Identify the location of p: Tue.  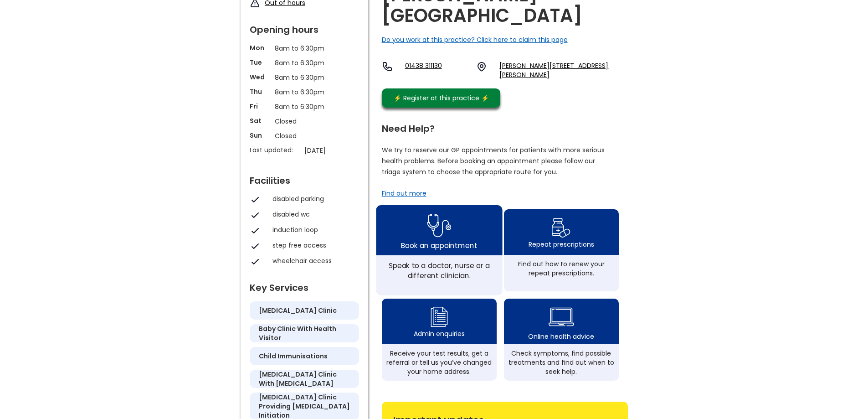
(260, 63).